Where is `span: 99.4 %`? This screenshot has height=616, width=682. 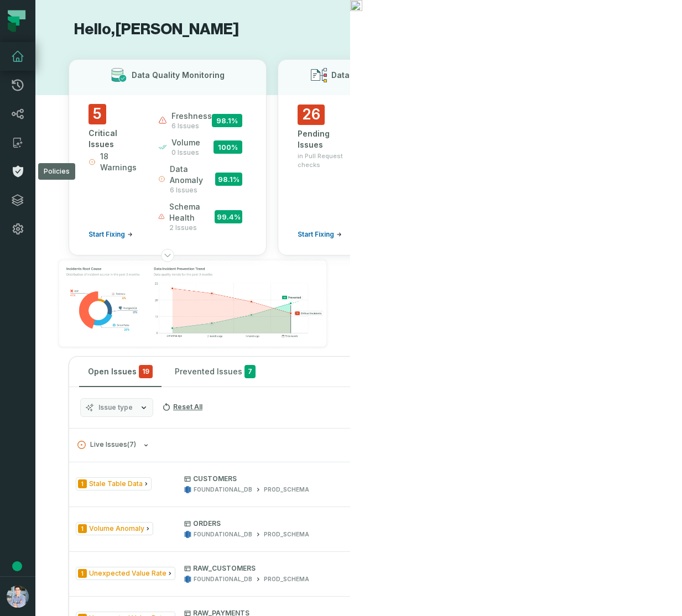
span: 99.4 % is located at coordinates (229, 217).